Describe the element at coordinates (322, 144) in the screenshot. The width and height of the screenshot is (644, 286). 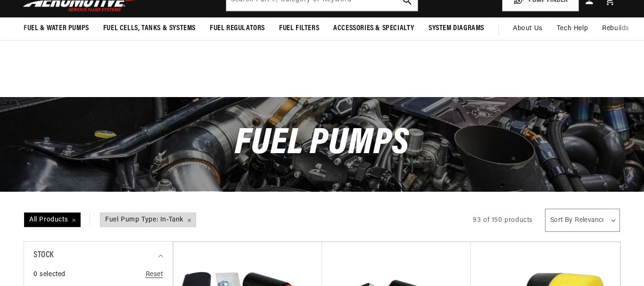
I see `span: Fuel Pumps` at that location.